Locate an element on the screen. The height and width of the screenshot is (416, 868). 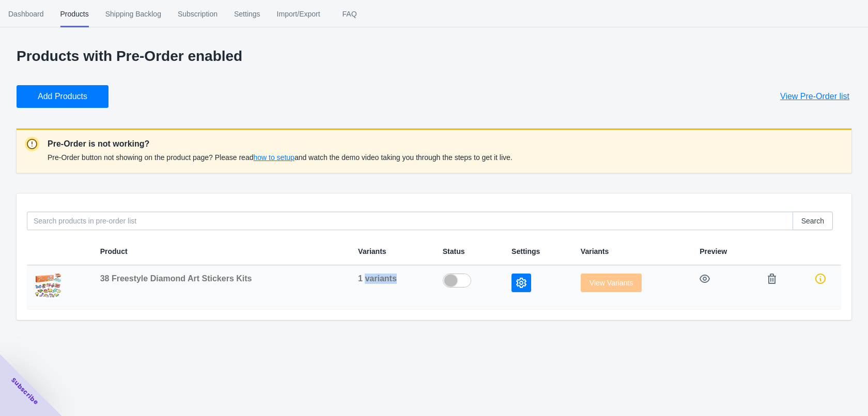
span: Add Products is located at coordinates (62, 96).